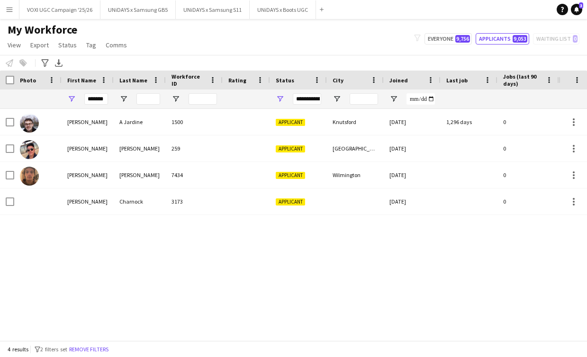 This screenshot has width=587, height=357. What do you see at coordinates (194, 201) in the screenshot?
I see `div: 3173` at bounding box center [194, 201].